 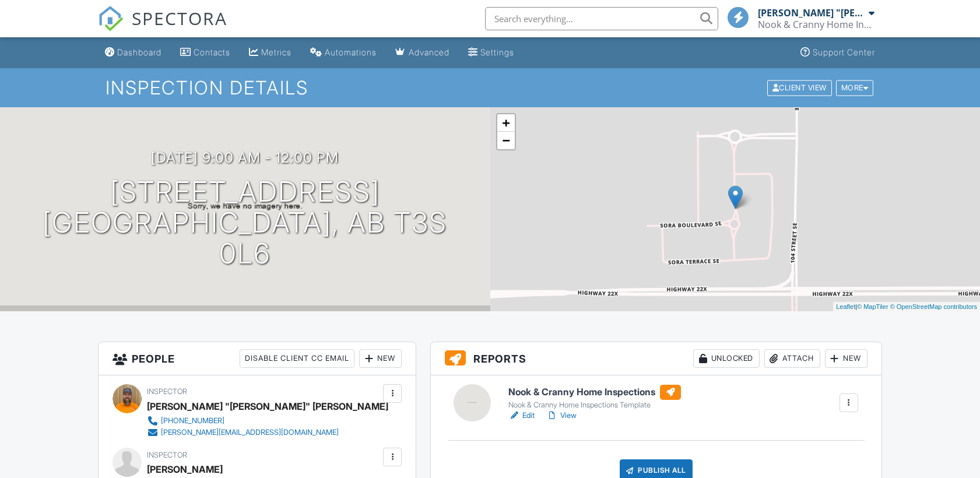 I want to click on div: Unlocked, so click(x=727, y=358).